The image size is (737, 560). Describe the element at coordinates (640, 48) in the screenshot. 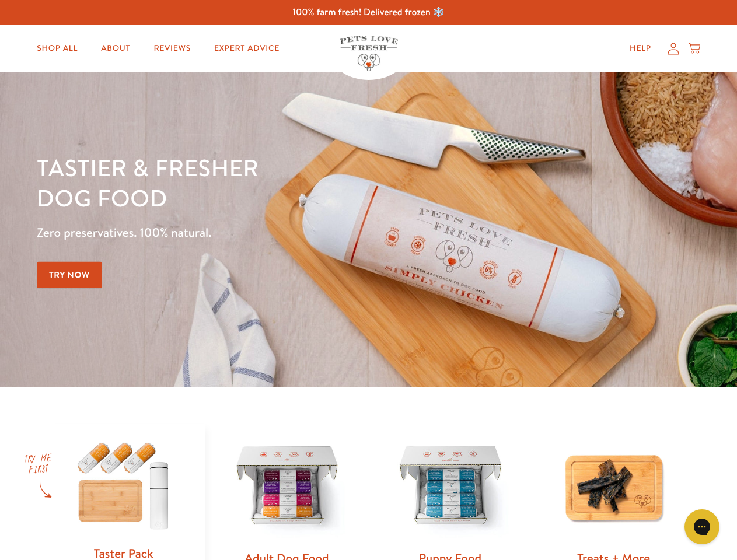

I see `a: Help` at that location.